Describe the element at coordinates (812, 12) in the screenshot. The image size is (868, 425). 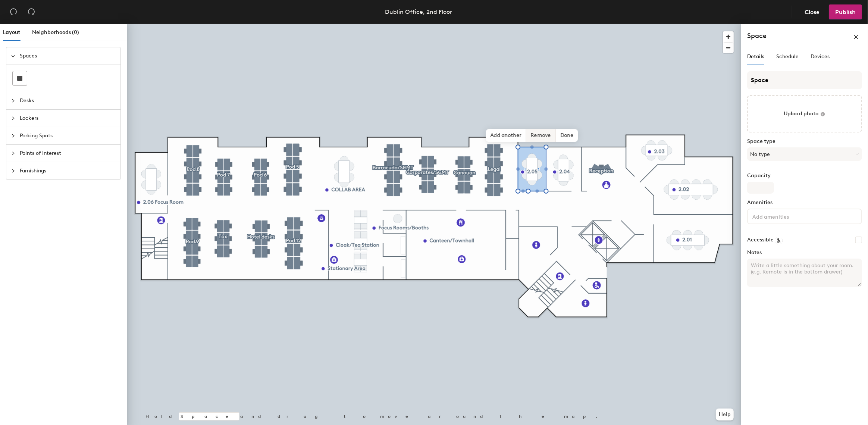
I see `button: Close` at that location.